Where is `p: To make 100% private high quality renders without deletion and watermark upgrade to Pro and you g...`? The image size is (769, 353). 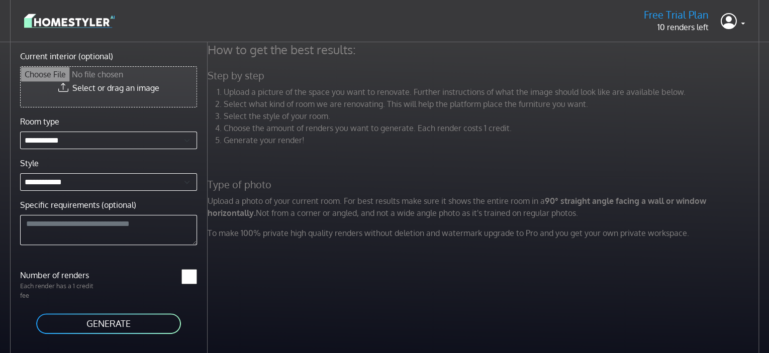
p: To make 100% private high quality renders without deletion and watermark upgrade to Pro and you g... is located at coordinates (484, 233).